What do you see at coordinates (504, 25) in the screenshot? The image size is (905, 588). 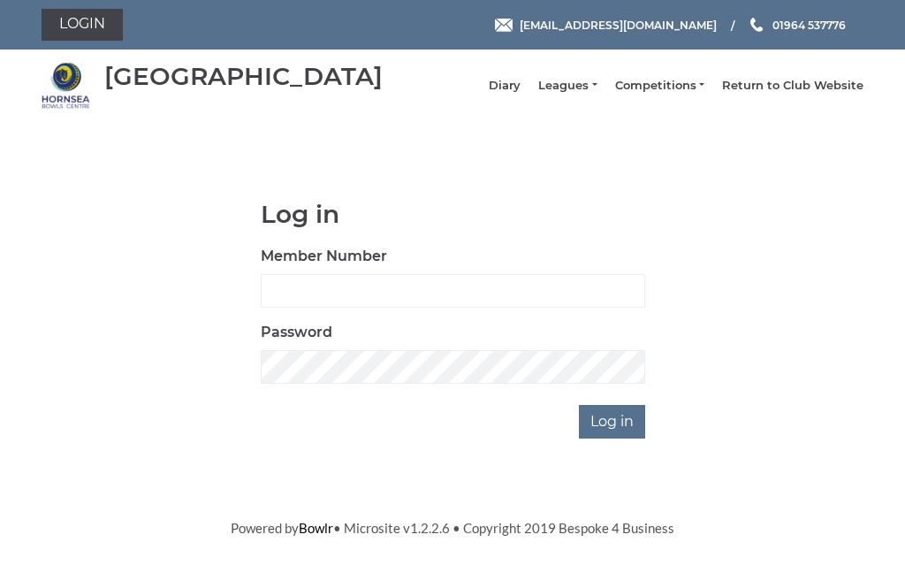 I see `img: Email` at bounding box center [504, 25].